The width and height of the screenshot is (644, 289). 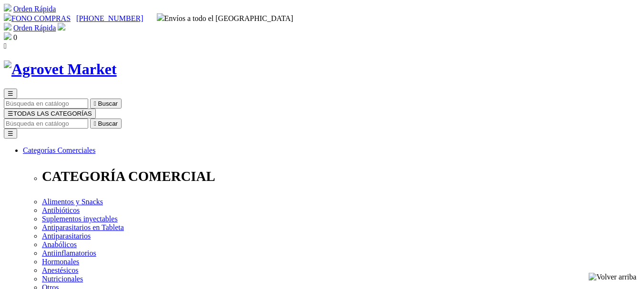 What do you see at coordinates (72, 202) in the screenshot?
I see `span: Alimentos y Snacks` at bounding box center [72, 202].